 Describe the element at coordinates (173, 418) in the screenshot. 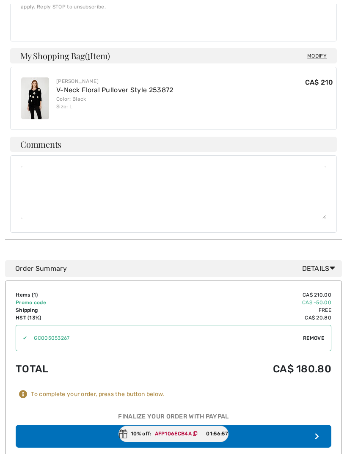

I see `div: Finalize Your Order with PayPal` at that location.